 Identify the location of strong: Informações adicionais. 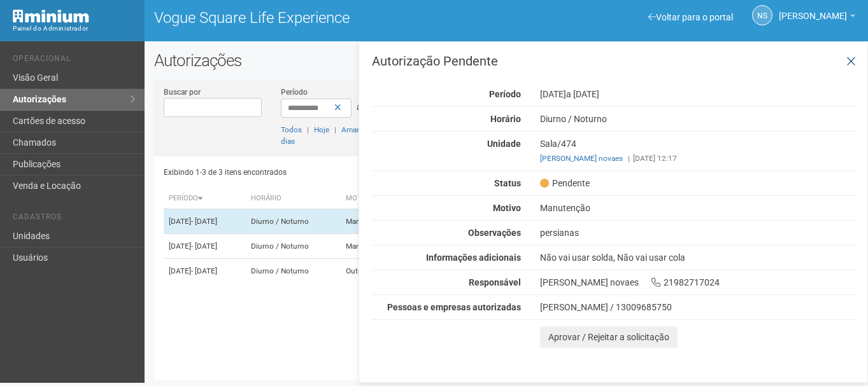
(473, 258).